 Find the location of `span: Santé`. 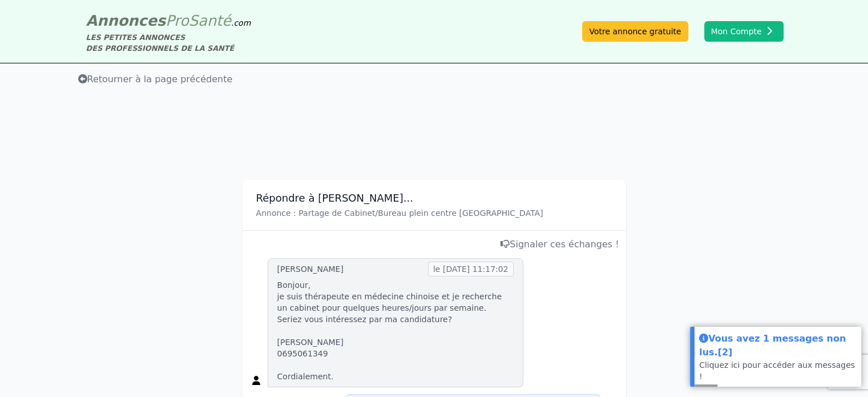

span: Santé is located at coordinates (210, 20).